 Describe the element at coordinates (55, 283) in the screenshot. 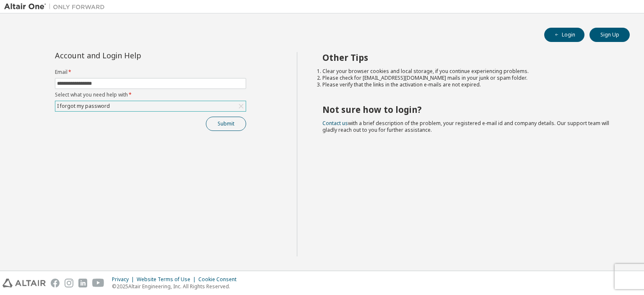

I see `img: facebook.svg` at that location.